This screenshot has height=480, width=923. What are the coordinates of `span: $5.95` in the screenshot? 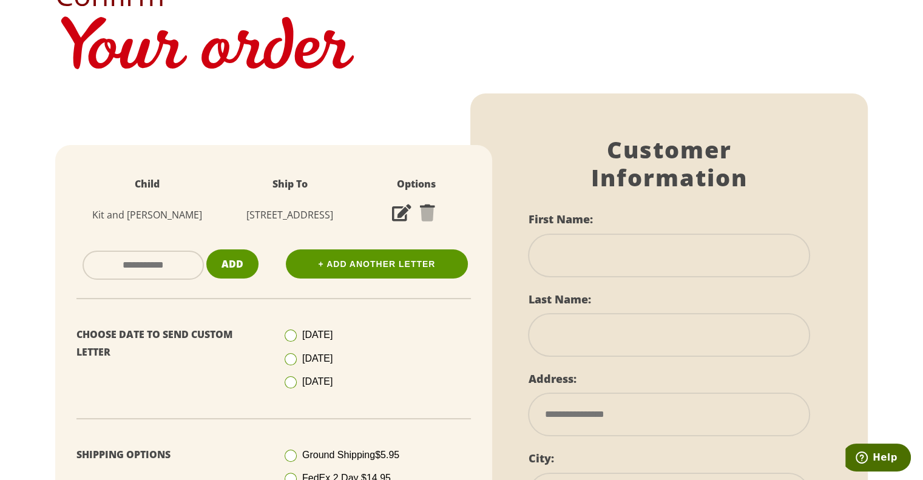 It's located at (387, 454).